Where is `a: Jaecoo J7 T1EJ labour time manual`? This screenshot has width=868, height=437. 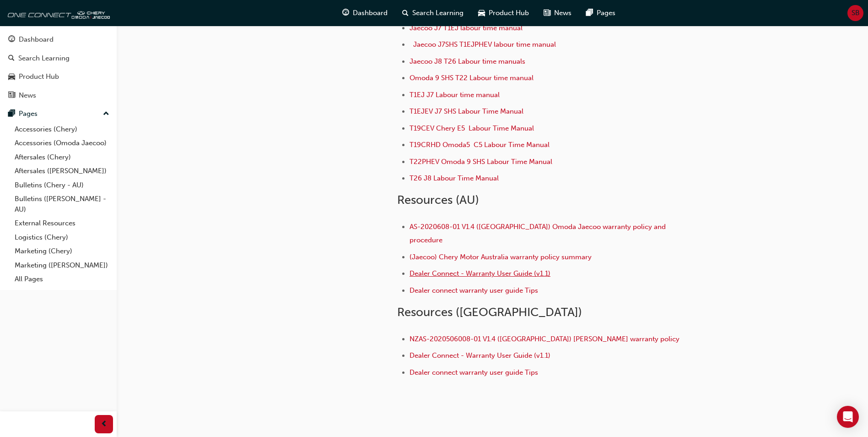 a: Jaecoo J7 T1EJ labour time manual is located at coordinates (466, 28).